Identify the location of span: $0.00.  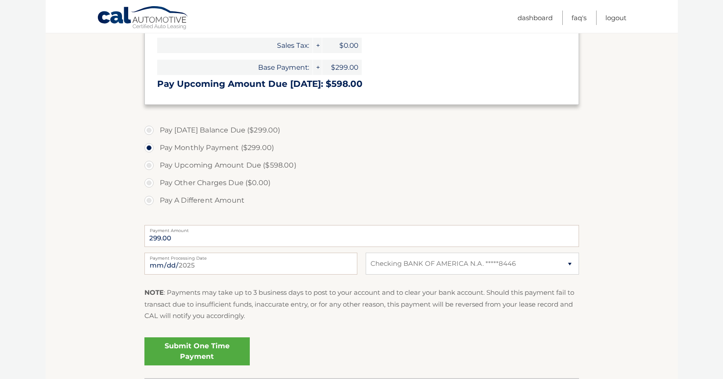
(342, 45).